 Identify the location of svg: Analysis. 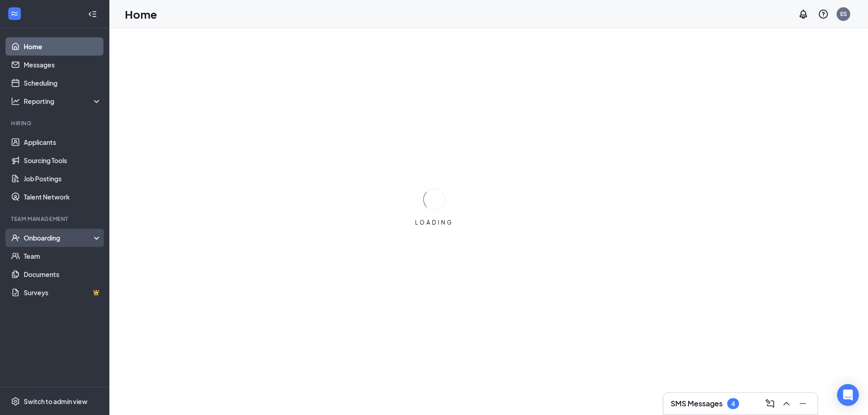
(16, 101).